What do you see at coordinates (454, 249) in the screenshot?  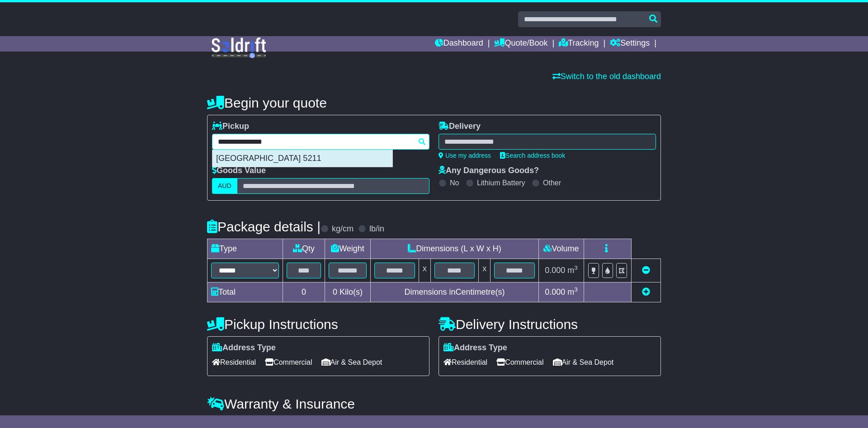 I see `td: Dimensions (L x W x H)` at bounding box center [454, 249].